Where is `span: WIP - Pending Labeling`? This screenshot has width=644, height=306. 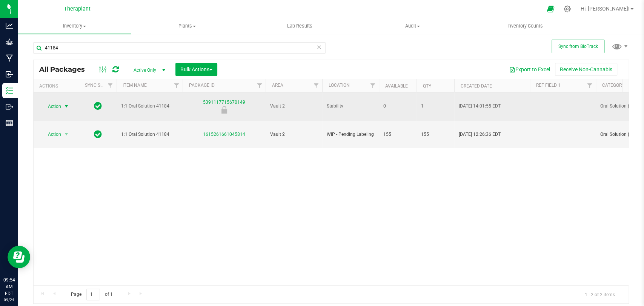
span: WIP - Pending Labeling is located at coordinates (350, 135).